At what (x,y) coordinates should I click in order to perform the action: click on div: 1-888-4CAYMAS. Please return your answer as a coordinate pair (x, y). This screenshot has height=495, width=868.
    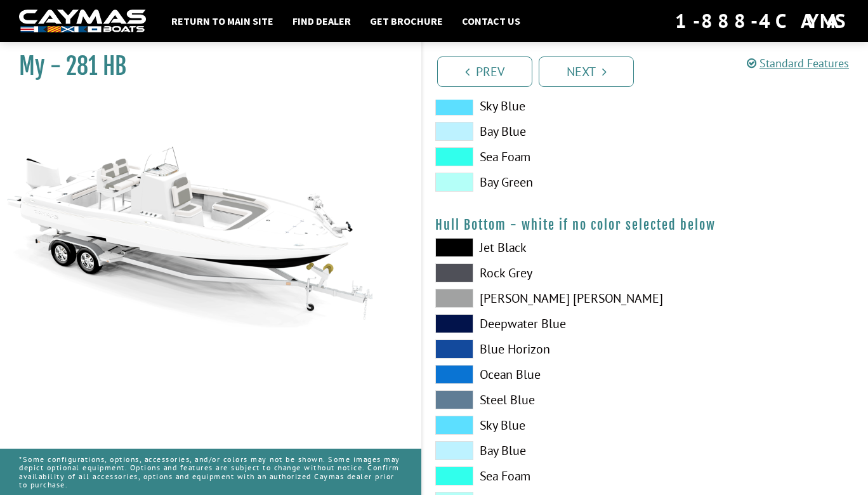
    Looking at the image, I should click on (762, 21).